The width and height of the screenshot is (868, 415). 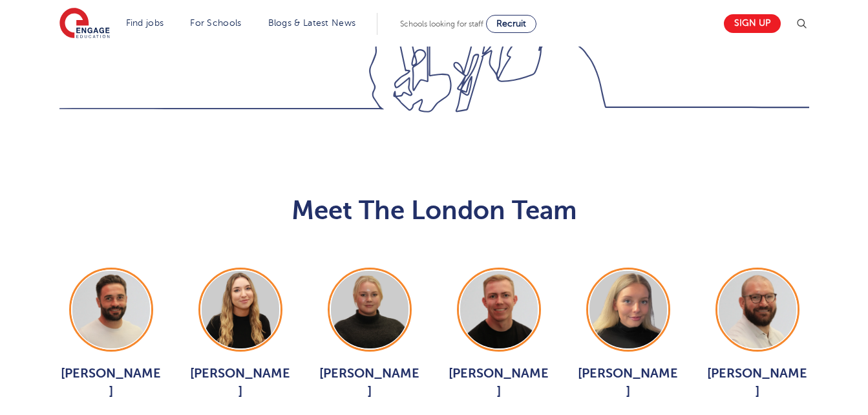 What do you see at coordinates (434, 210) in the screenshot?
I see `h2: Meet The London Team` at bounding box center [434, 210].